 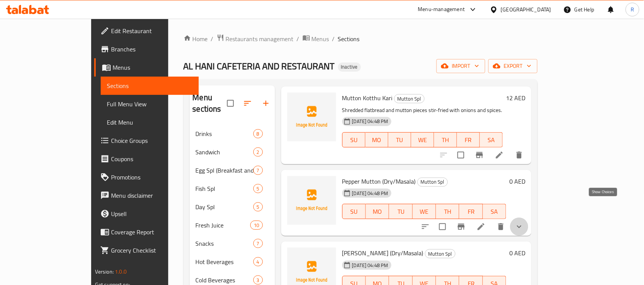 What do you see at coordinates (400, 140) in the screenshot?
I see `button: TU` at bounding box center [400, 140].